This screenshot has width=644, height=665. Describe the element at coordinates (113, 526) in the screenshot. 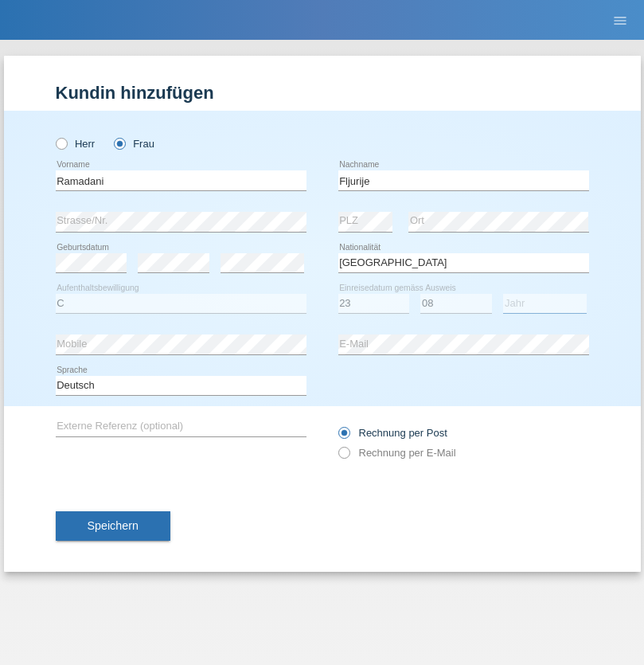

I see `span: Speichern` at that location.